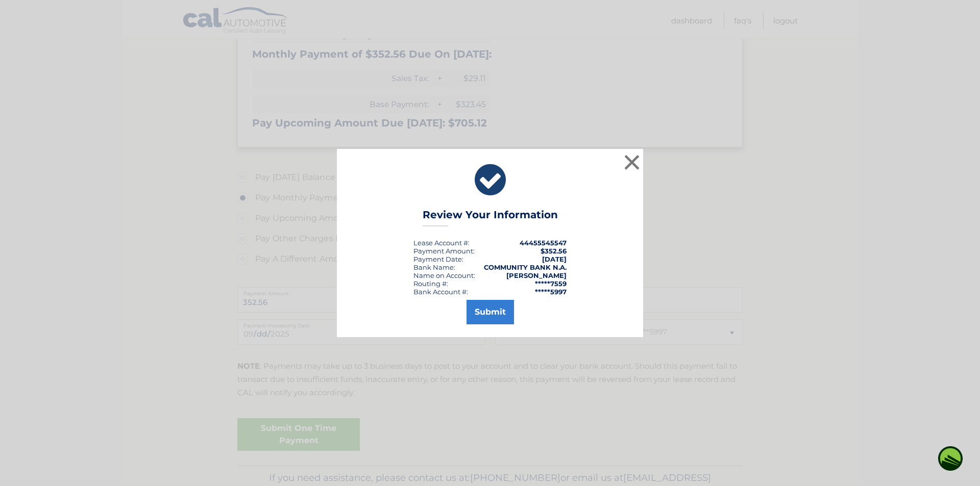 The width and height of the screenshot is (980, 486). What do you see at coordinates (525, 268) in the screenshot?
I see `strong: COMMUNITY BANK N.A.` at bounding box center [525, 268].